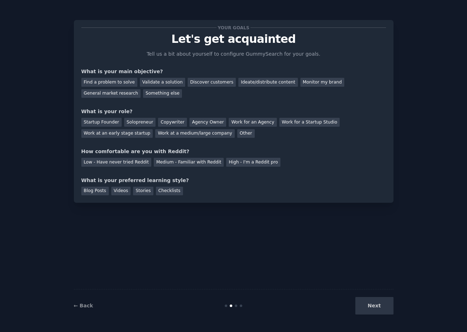 This screenshot has height=332, width=467. What do you see at coordinates (234, 27) in the screenshot?
I see `span: Your goals` at bounding box center [234, 27].